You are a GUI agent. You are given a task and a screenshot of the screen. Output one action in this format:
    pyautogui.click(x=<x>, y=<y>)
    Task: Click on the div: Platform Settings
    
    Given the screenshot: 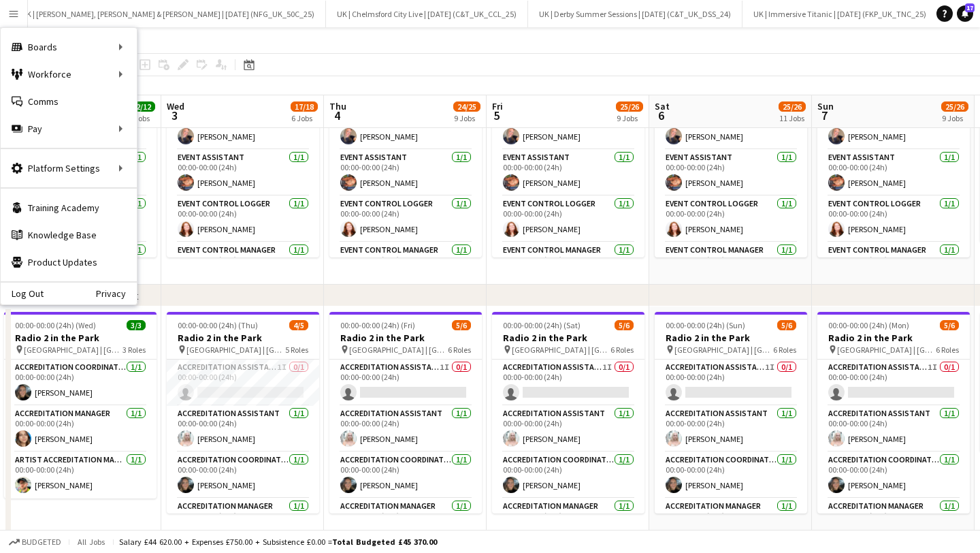 What is the action you would take?
    pyautogui.click(x=69, y=168)
    